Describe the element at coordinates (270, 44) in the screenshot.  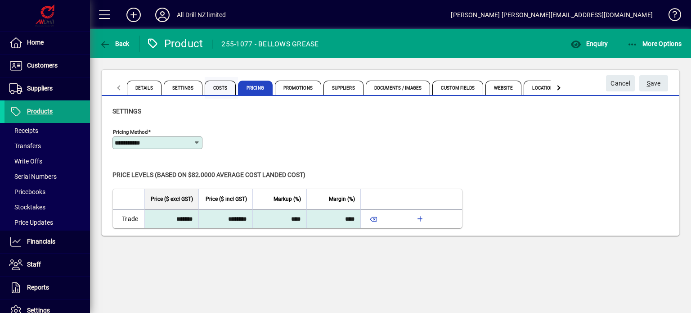
I see `div: 255-1077 - BELLOWS GREASE` at that location.